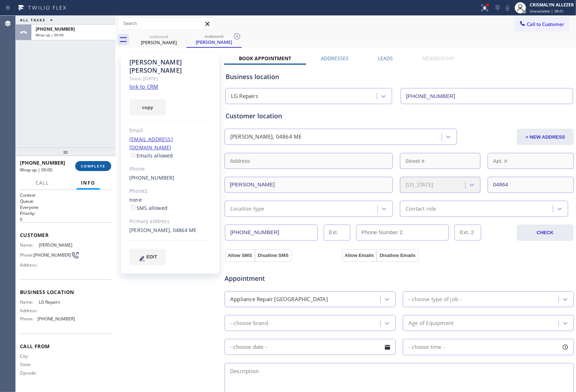 The image size is (576, 392). I want to click on button: ALL TASKS, so click(38, 20).